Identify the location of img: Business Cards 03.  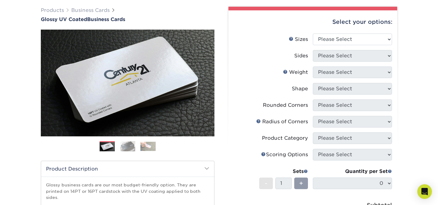
(148, 146).